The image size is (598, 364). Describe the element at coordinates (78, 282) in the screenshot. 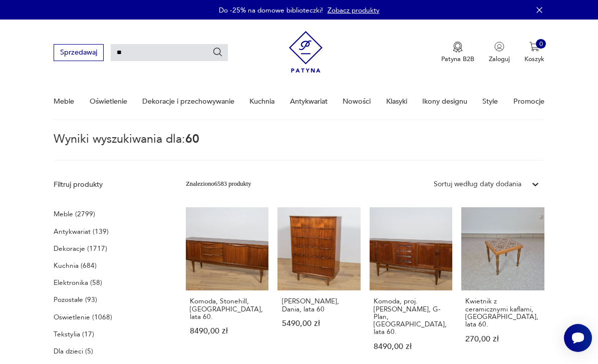

I see `p: Elektronika (58)` at that location.